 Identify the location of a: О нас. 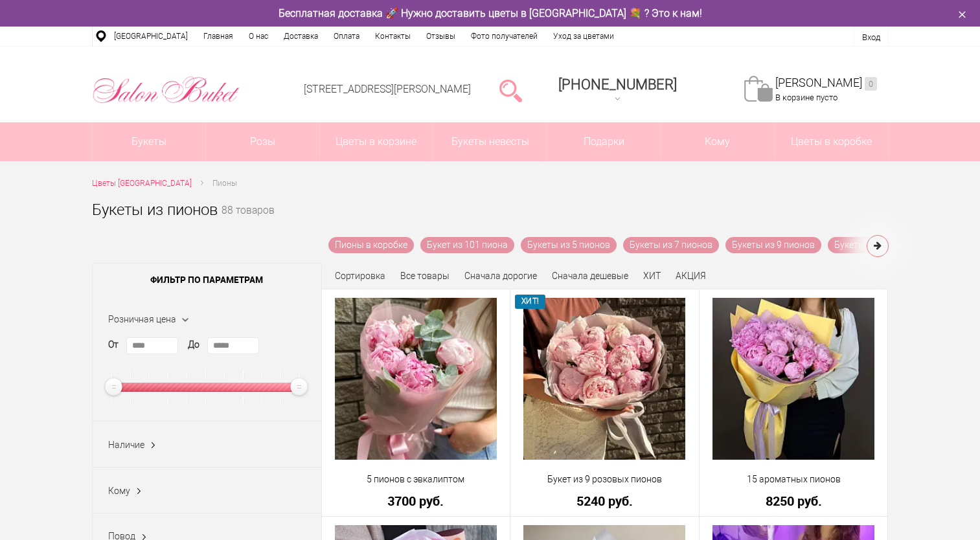
(259, 36).